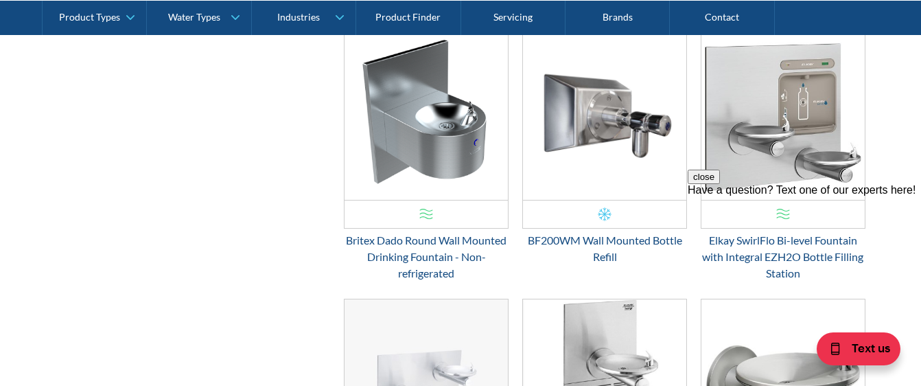 The image size is (921, 386). Describe the element at coordinates (605, 117) in the screenshot. I see `img: BF200WM Wall Mounted Bottle Refill` at that location.